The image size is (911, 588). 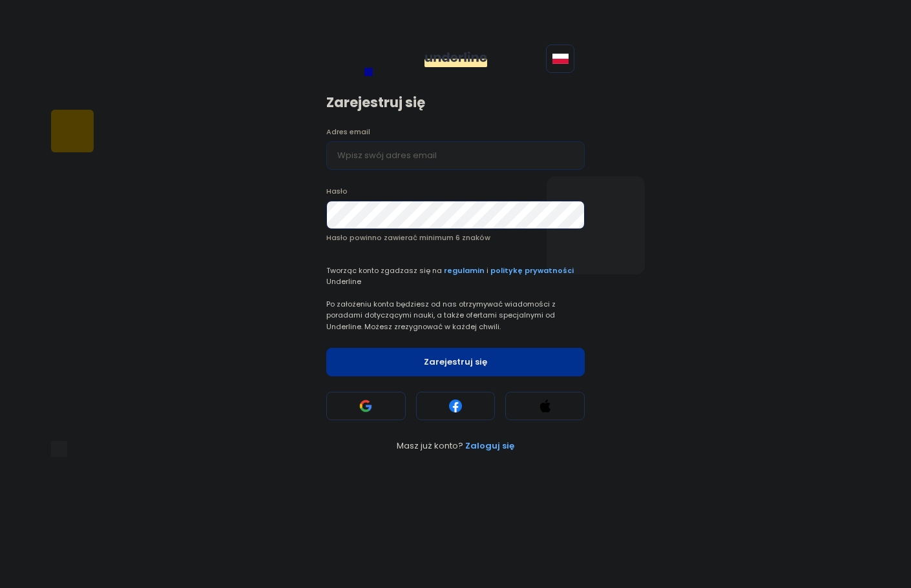 I want to click on span: Masz już konto?, so click(x=431, y=446).